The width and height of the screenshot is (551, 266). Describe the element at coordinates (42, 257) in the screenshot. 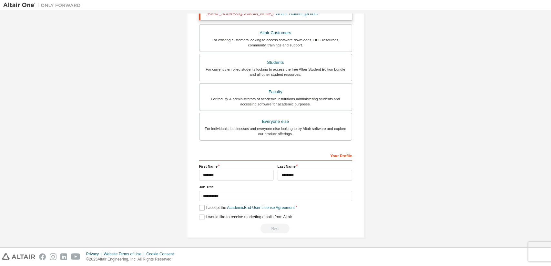

I see `img: facebook.svg` at that location.